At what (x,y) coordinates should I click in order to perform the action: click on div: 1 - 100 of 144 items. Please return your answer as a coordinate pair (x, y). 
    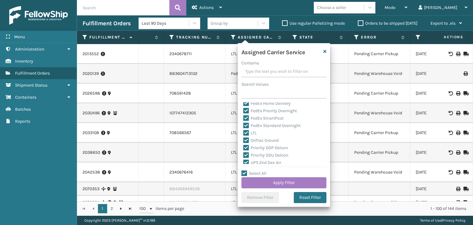
    Looking at the image, I should click on (329, 208).